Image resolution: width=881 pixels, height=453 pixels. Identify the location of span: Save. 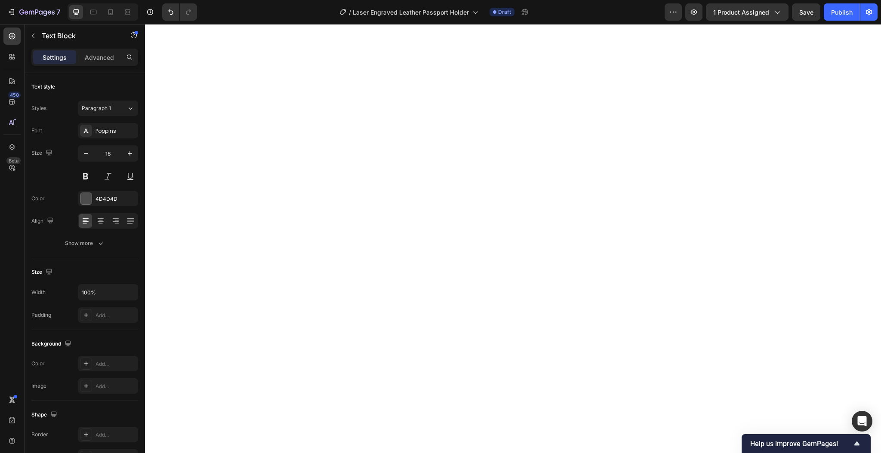
(806, 12).